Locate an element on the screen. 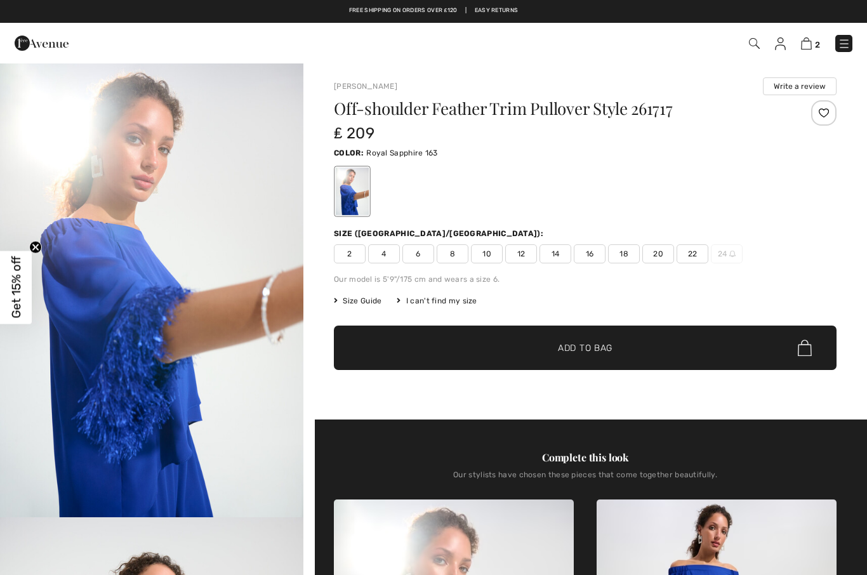  a: 1ère Avenue is located at coordinates (41, 42).